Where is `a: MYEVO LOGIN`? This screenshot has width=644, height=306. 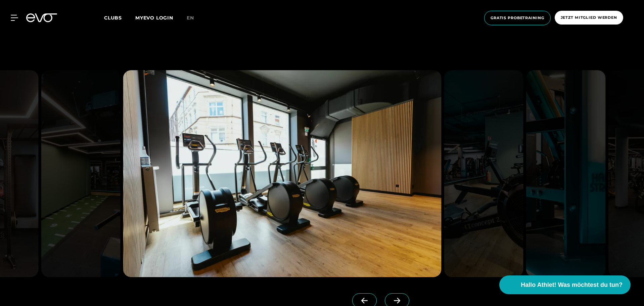 a: MYEVO LOGIN is located at coordinates (154, 18).